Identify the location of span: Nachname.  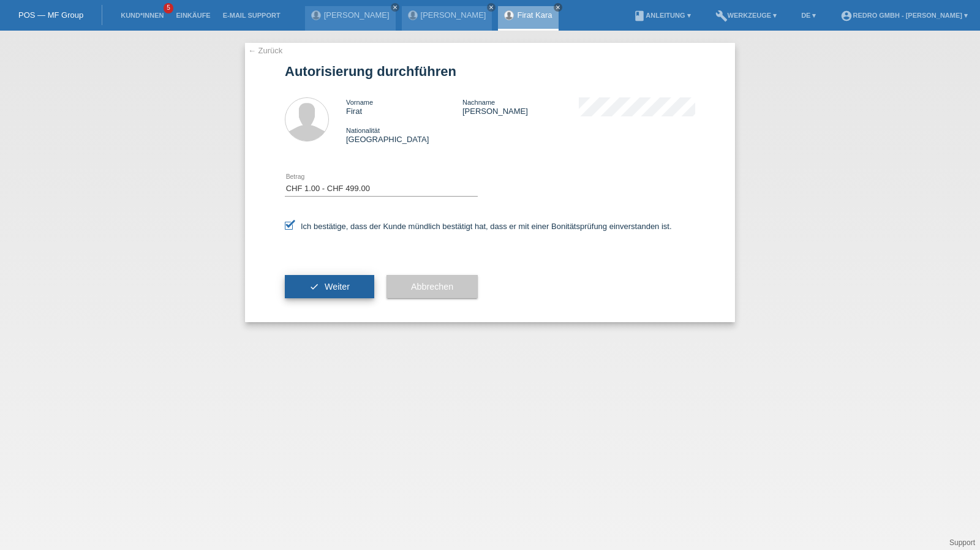
(479, 102).